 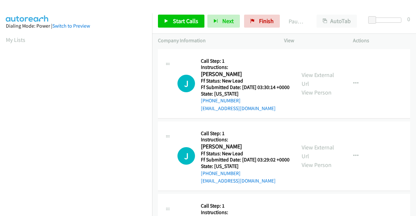 I want to click on p: Actions, so click(x=381, y=41).